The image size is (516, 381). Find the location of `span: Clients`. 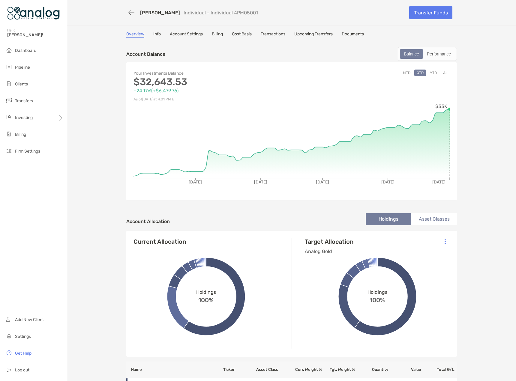

span: Clients is located at coordinates (21, 84).